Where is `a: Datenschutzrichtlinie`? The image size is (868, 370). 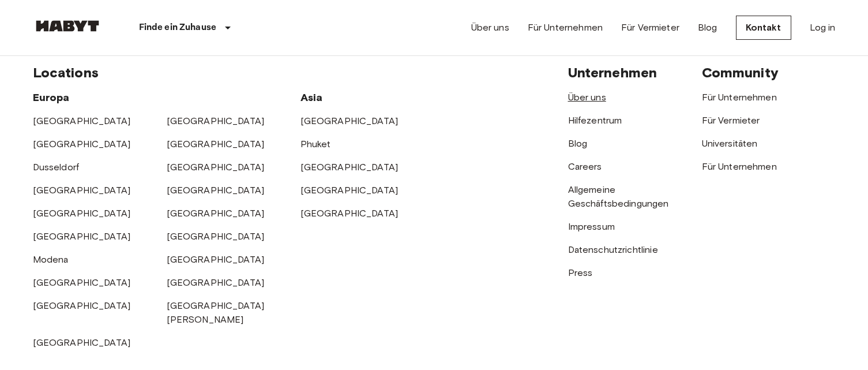
a: Datenschutzrichtlinie is located at coordinates (613, 249).